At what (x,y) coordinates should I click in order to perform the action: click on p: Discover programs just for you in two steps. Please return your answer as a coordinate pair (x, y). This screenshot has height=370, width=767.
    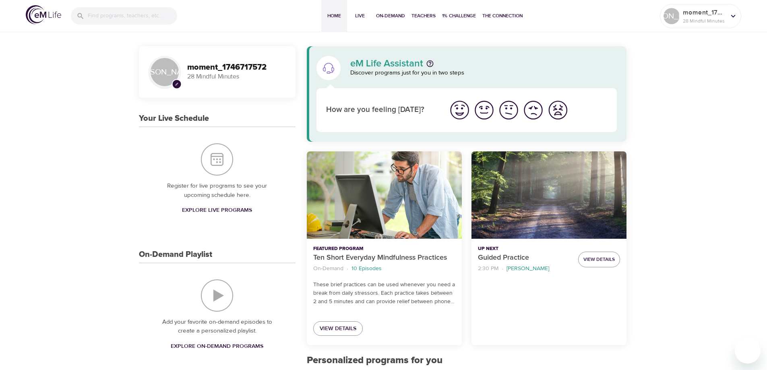
    Looking at the image, I should click on (484, 73).